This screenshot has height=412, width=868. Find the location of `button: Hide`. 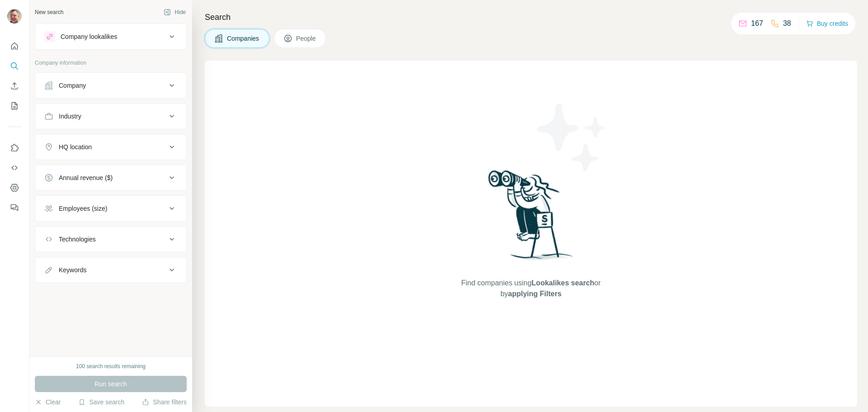

button: Hide is located at coordinates (174, 12).